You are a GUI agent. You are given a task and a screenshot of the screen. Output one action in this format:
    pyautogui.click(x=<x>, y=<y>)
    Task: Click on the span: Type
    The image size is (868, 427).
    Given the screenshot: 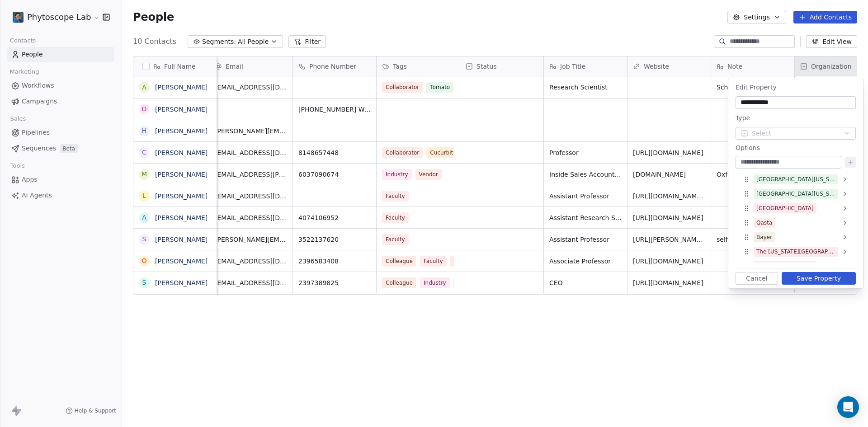 What is the action you would take?
    pyautogui.click(x=742, y=118)
    